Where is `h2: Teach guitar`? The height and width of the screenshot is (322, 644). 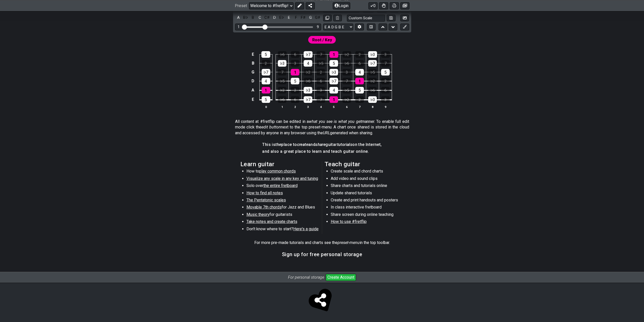 h2: Teach guitar is located at coordinates (364, 164).